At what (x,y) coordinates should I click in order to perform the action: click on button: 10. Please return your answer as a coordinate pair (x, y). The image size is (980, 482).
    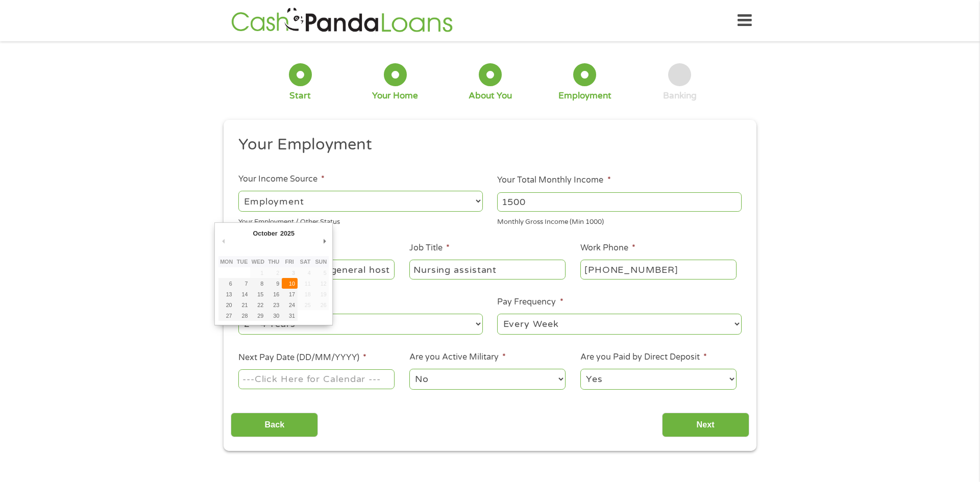
    Looking at the image, I should click on (289, 283).